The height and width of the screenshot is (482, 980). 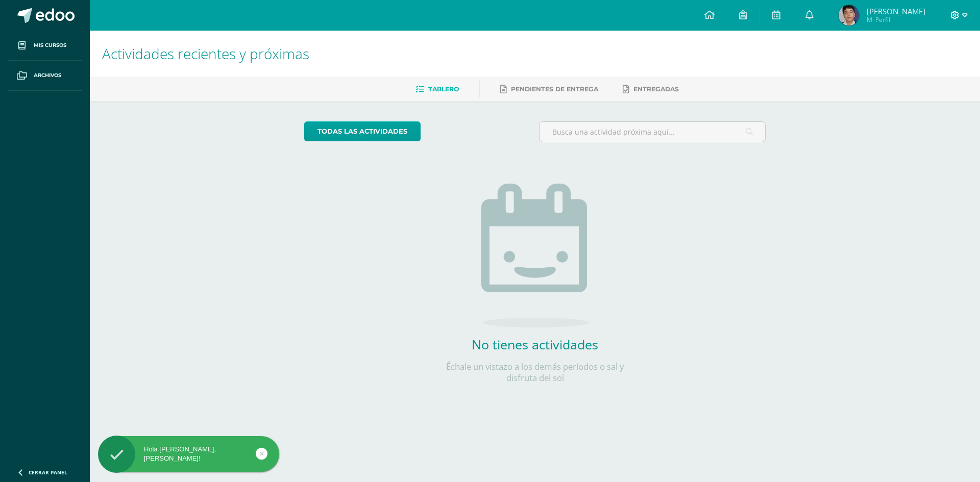 I want to click on a: Pendientes de entrega, so click(x=549, y=89).